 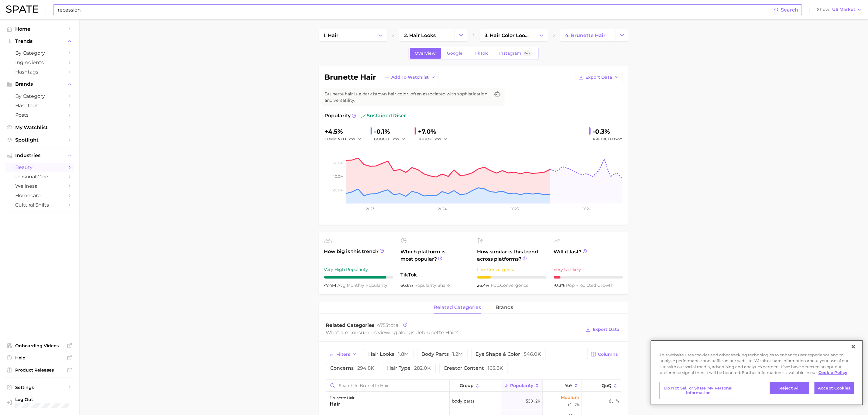 I want to click on span: Log Out, so click(x=50, y=400).